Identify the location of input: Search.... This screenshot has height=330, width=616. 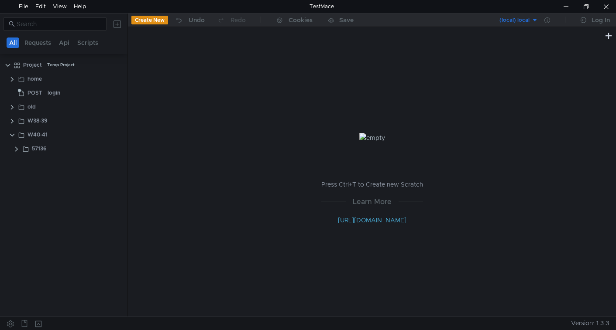
(59, 24).